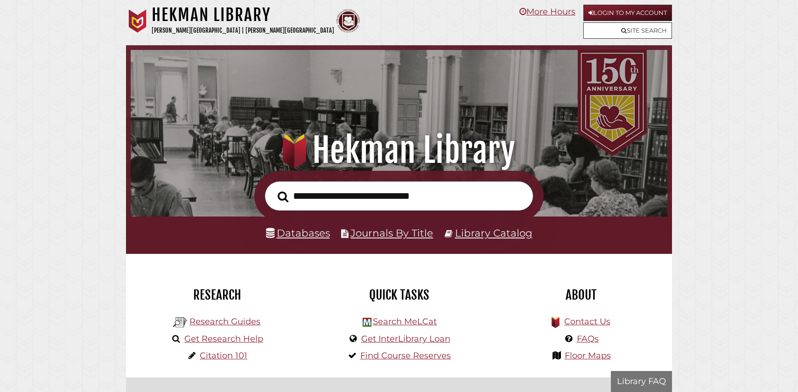 This screenshot has width=798, height=392. Describe the element at coordinates (588, 356) in the screenshot. I see `a: Floor Maps` at that location.